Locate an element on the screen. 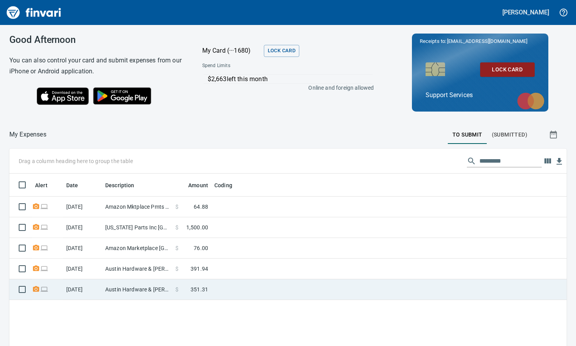  span: 391.94 is located at coordinates (199, 268).